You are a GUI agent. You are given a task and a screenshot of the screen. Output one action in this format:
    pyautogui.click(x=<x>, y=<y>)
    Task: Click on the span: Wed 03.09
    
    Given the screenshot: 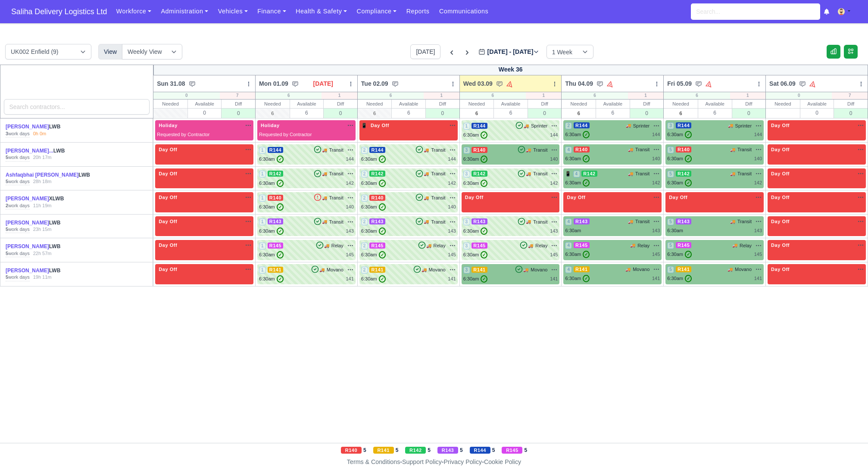 What is the action you would take?
    pyautogui.click(x=478, y=84)
    